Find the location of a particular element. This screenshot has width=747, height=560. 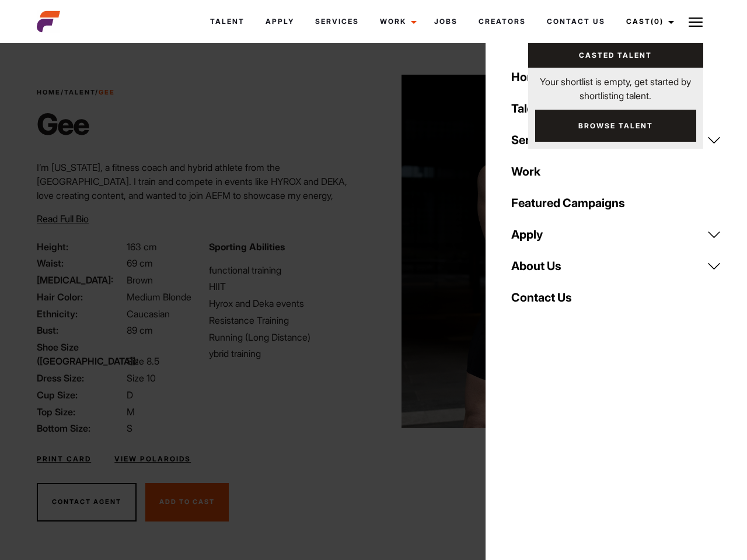

img: cropped-aefm-brand-fav-22-square.png is located at coordinates (48, 22).